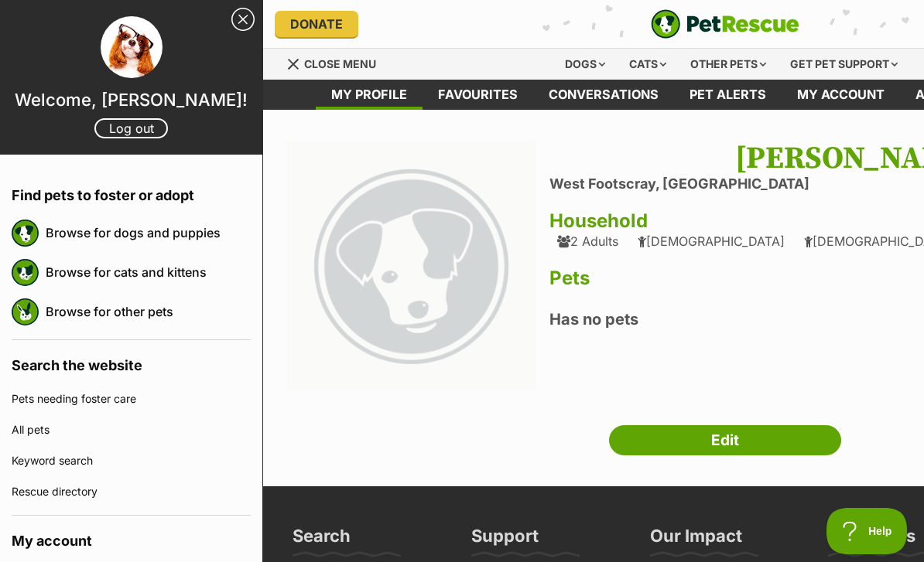 The width and height of the screenshot is (924, 562). What do you see at coordinates (130, 538) in the screenshot?
I see `h4: My account` at bounding box center [130, 538].